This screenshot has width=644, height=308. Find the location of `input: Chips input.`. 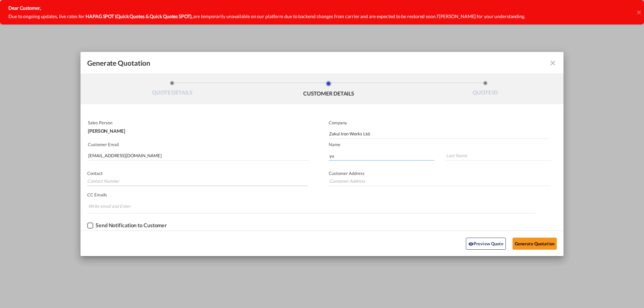

input: Chips input. is located at coordinates (113, 206).